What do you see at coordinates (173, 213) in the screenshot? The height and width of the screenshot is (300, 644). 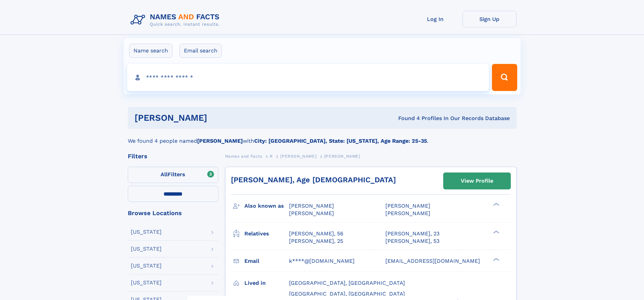 I see `div: Browse Locations` at bounding box center [173, 213].